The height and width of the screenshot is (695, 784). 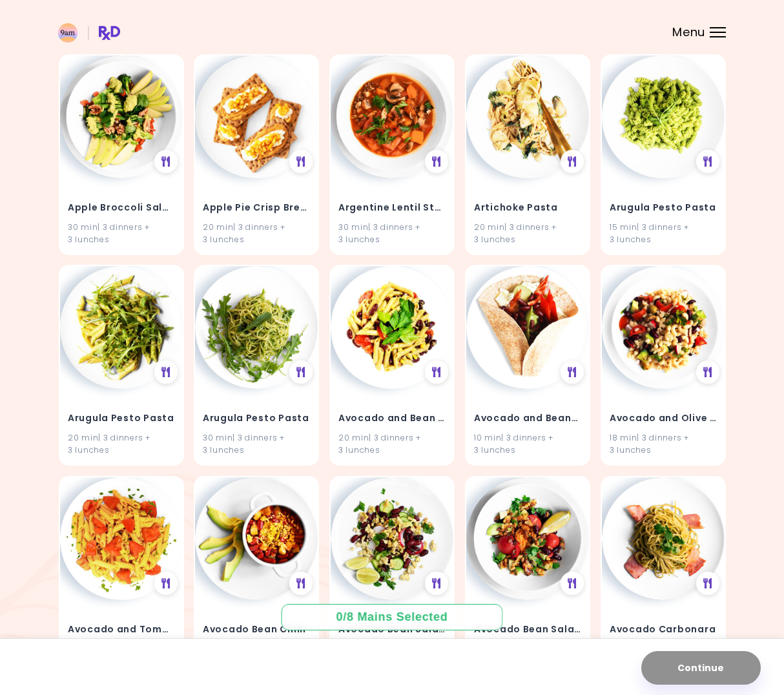 What do you see at coordinates (392, 617) in the screenshot?
I see `div: 0 / 8 Mains Selected` at bounding box center [392, 617].